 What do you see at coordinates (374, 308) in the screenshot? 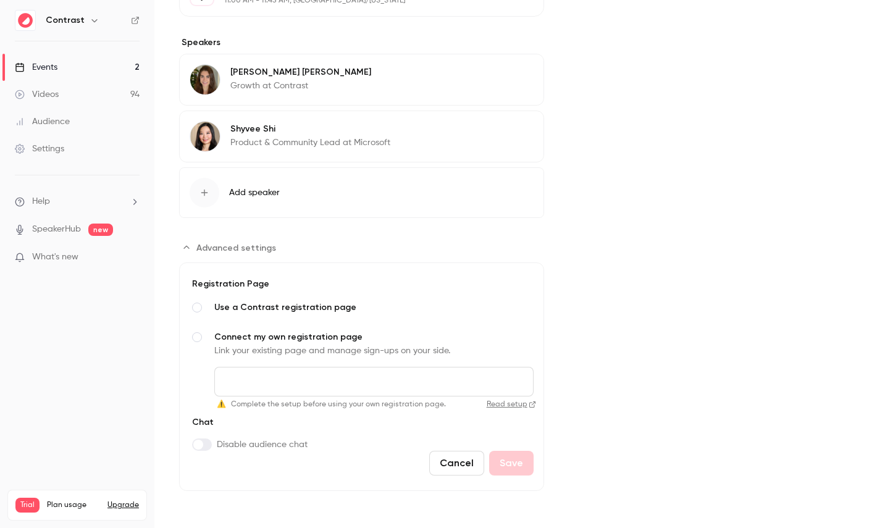
I see `span: Use a Contrast registration page` at bounding box center [374, 308].